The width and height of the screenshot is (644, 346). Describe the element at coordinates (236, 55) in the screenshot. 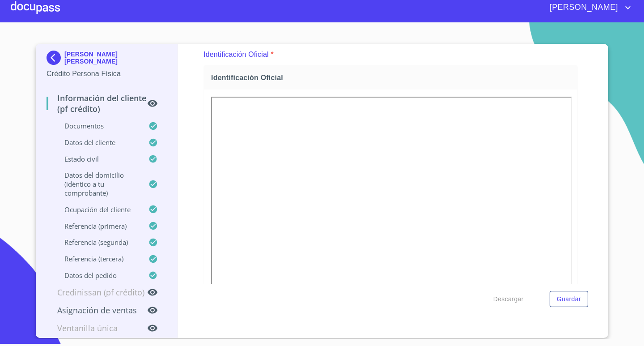

I see `p: Identificación Oficial` at that location.